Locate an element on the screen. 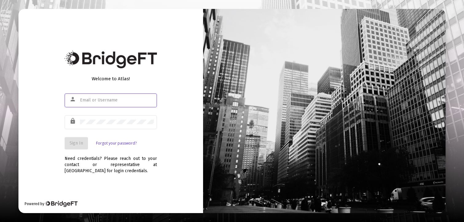 This screenshot has height=222, width=464. button: Sign In is located at coordinates (76, 143).